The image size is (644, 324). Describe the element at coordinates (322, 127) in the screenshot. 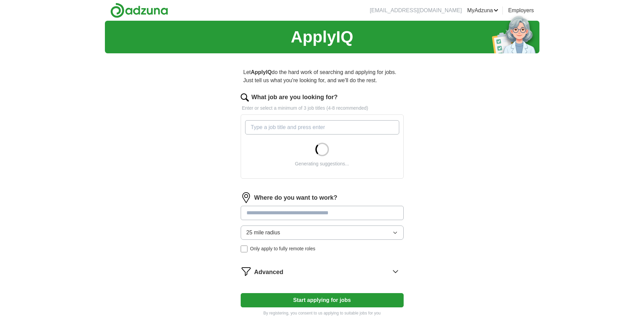

I see `input: Type a job title and press enter` at that location.